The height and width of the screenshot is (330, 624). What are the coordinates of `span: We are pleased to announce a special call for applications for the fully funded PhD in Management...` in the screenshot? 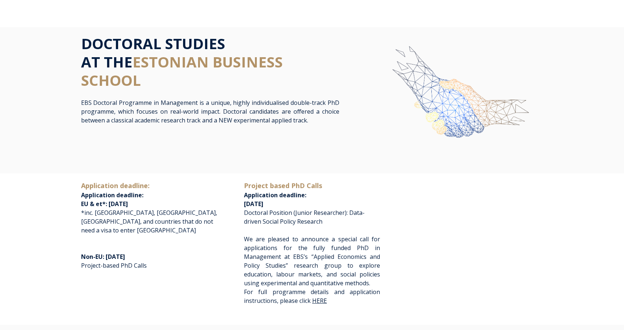 It's located at (312, 261).